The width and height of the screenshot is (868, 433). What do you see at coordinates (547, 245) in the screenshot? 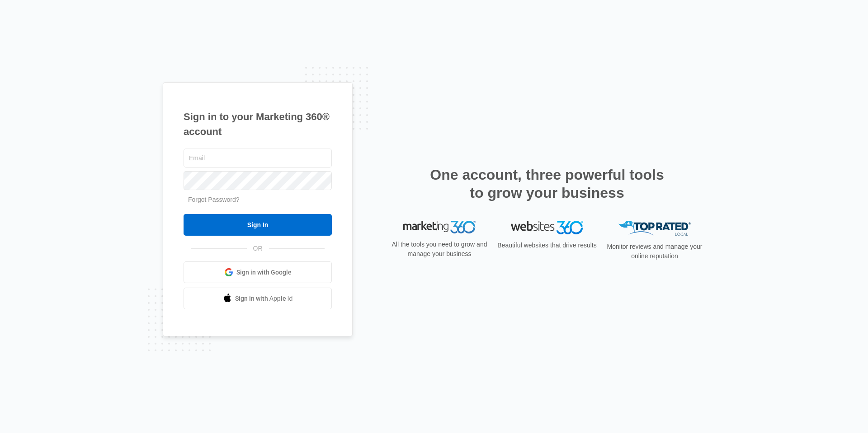
I see `p: Beautiful websites that drive results` at bounding box center [547, 245].